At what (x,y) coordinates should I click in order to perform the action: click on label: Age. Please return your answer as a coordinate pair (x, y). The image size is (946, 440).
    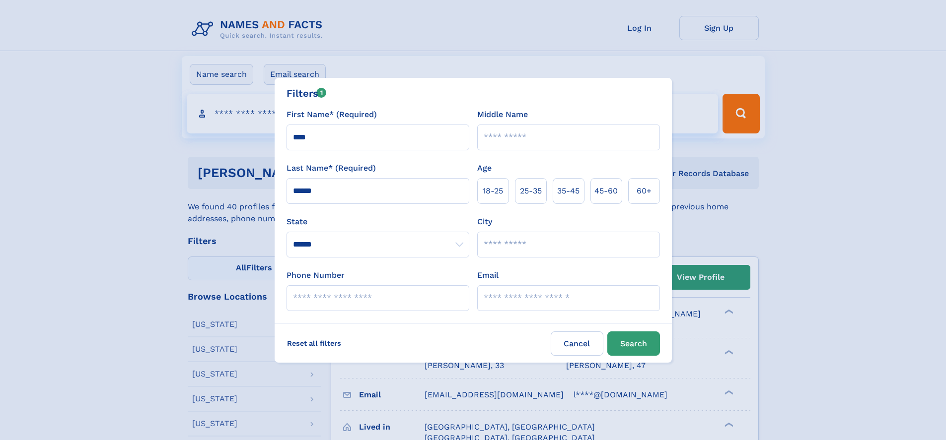
    Looking at the image, I should click on (484, 168).